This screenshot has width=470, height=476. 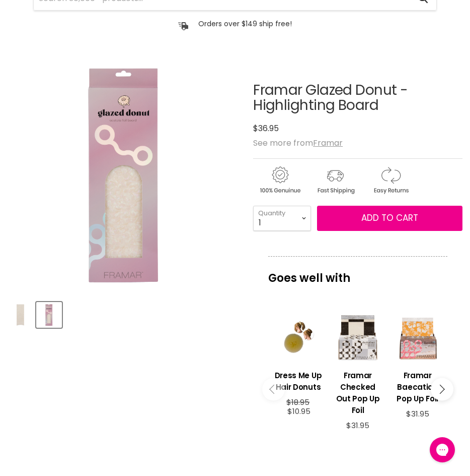 What do you see at coordinates (391, 180) in the screenshot?
I see `img: returns.gif` at bounding box center [391, 180].